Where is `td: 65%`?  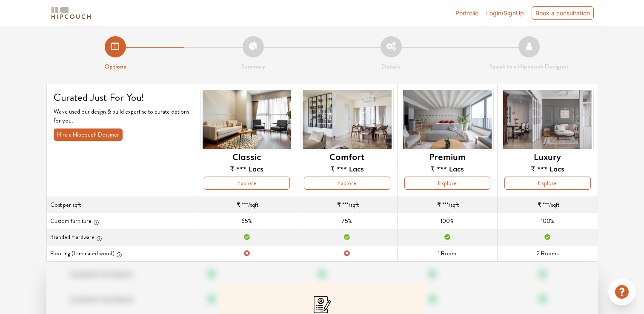
td: 65% is located at coordinates (246, 221).